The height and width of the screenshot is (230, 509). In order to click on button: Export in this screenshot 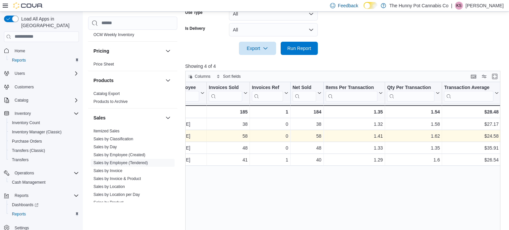, I will do `click(258, 48)`.